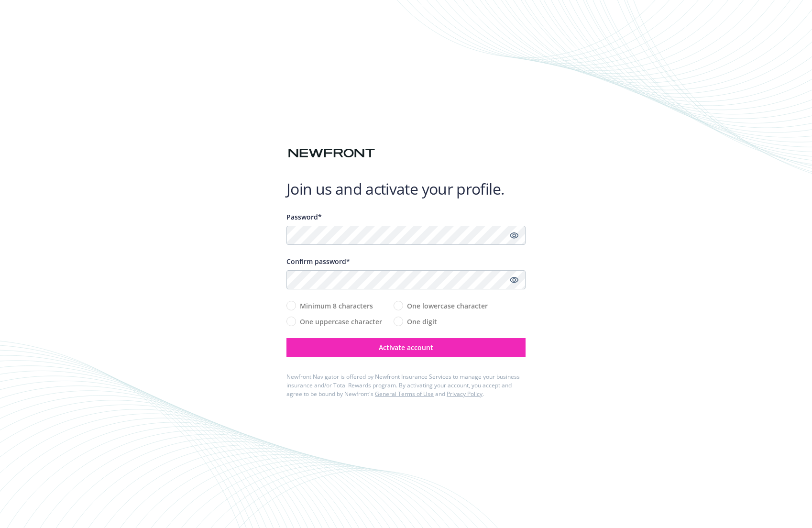 The height and width of the screenshot is (528, 812). Describe the element at coordinates (406, 189) in the screenshot. I see `h1: Join us and activate your profile.` at that location.